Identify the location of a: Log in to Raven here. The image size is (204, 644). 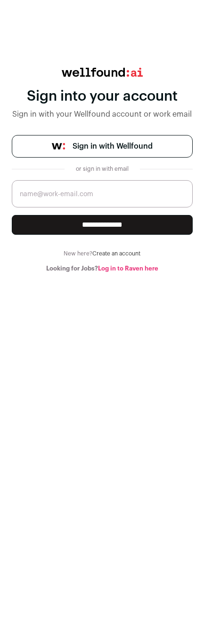
(128, 268).